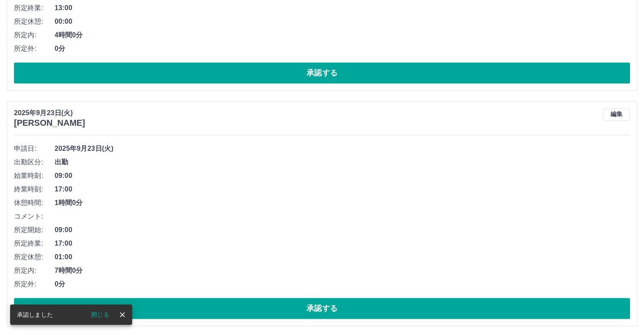 Image resolution: width=644 pixels, height=335 pixels. Describe the element at coordinates (34, 230) in the screenshot. I see `span: 所定開始:` at that location.